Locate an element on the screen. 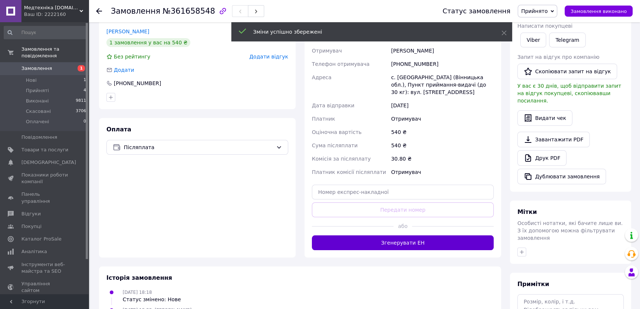  span: Управління сайтом is located at coordinates (45, 287).